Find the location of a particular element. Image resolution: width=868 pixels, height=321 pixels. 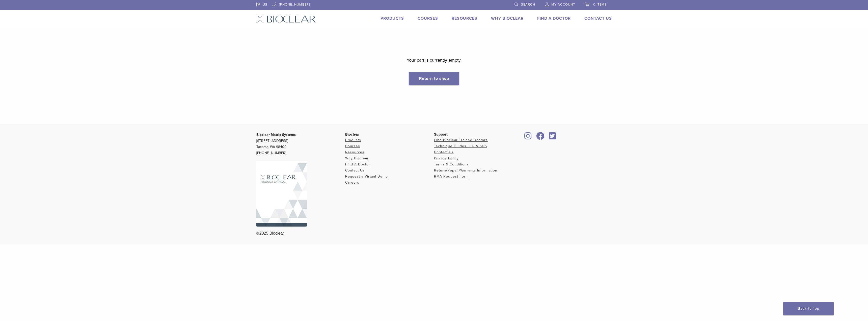

a: Back To Top is located at coordinates (808, 308).